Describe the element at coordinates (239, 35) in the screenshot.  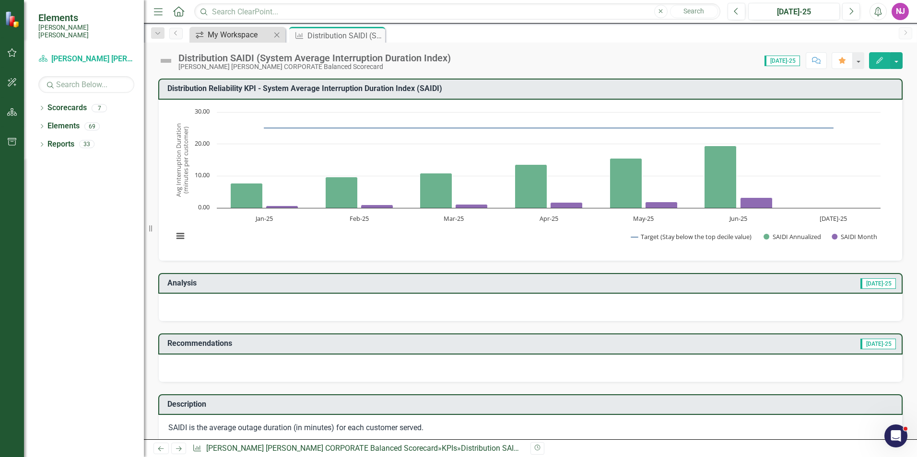
I see `div: My Workspace` at that location.